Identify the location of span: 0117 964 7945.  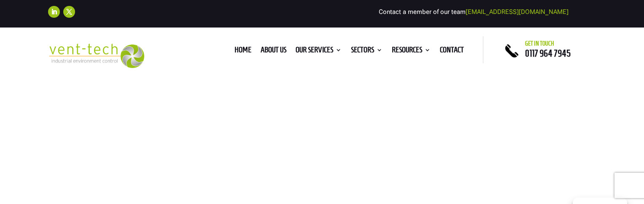
(548, 53).